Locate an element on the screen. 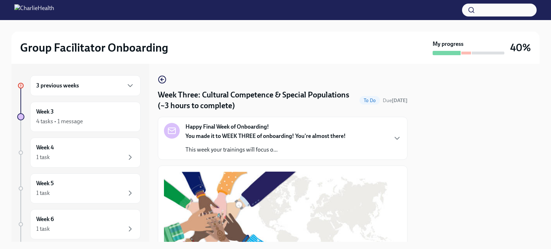 Image resolution: width=551 pixels, height=249 pixels. h6: 3 previous weeks is located at coordinates (57, 86).